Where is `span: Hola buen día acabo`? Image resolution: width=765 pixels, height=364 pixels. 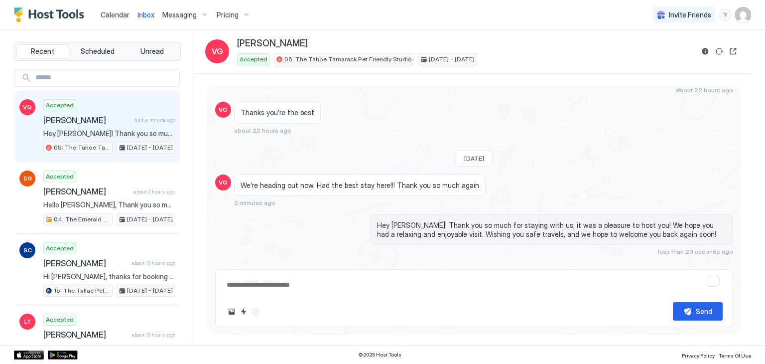 span: Hola buen día acabo is located at coordinates (109, 348).